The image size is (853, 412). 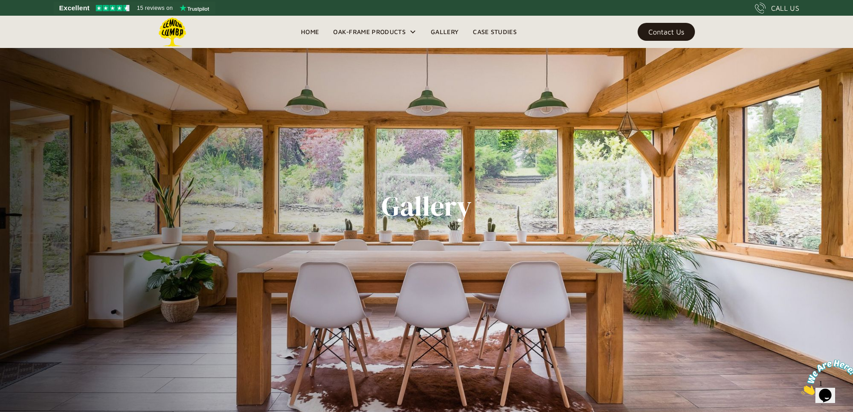 I want to click on img: Chat attention grabber, so click(x=31, y=21).